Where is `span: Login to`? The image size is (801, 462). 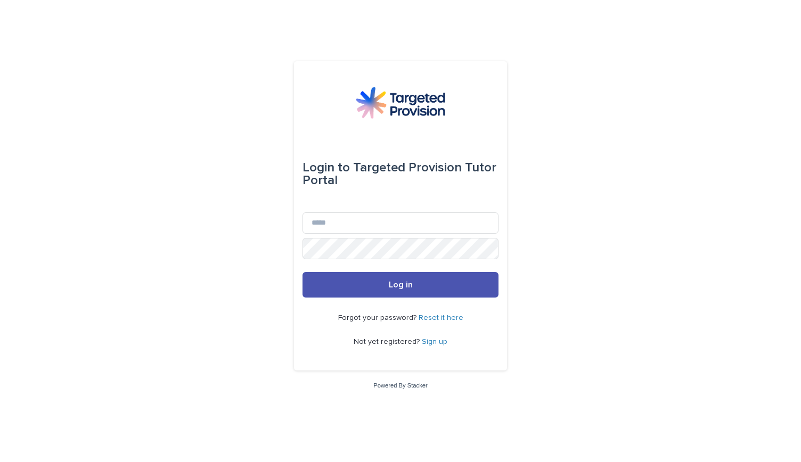 span: Login to is located at coordinates (326, 168).